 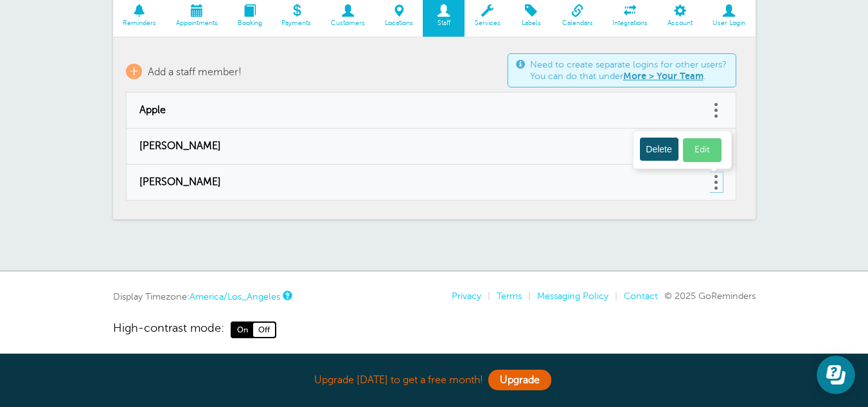 What do you see at coordinates (196, 23) in the screenshot?
I see `span: Appointments` at bounding box center [196, 23].